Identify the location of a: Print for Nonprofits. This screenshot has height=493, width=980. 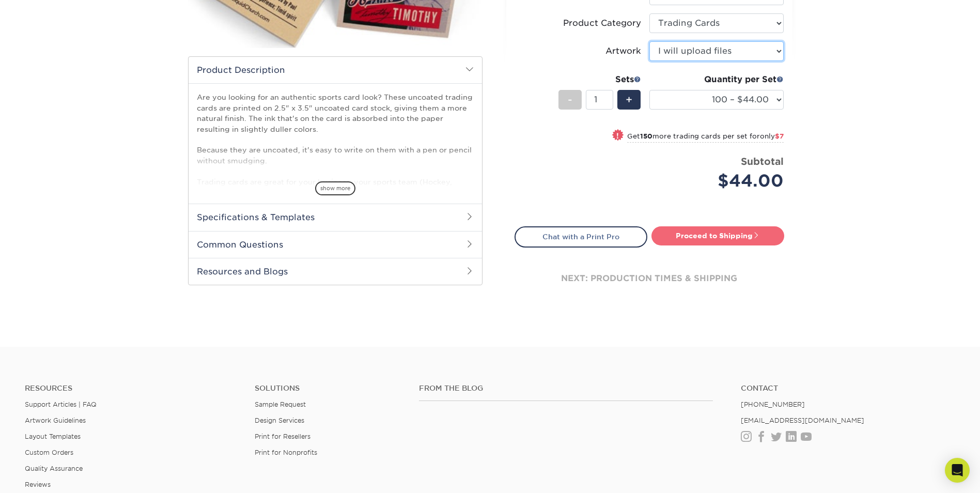
(285, 452).